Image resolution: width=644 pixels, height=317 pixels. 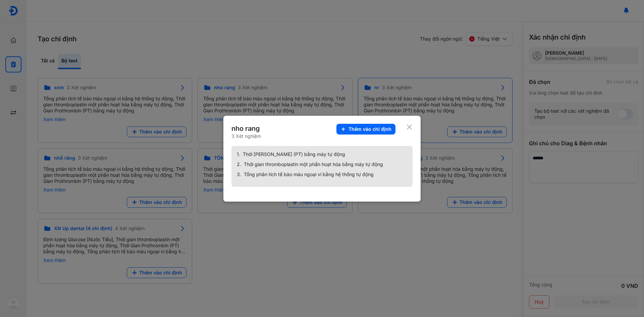 What do you see at coordinates (246, 137) in the screenshot?
I see `div: 3 Xét nghiệm` at bounding box center [246, 137].